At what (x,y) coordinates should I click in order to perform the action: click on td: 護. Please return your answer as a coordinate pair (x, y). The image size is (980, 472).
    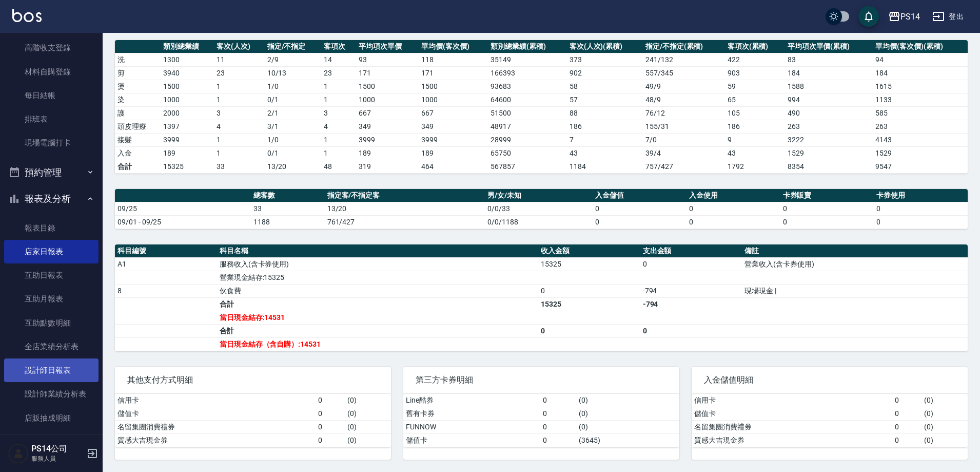
    Looking at the image, I should click on (138, 113).